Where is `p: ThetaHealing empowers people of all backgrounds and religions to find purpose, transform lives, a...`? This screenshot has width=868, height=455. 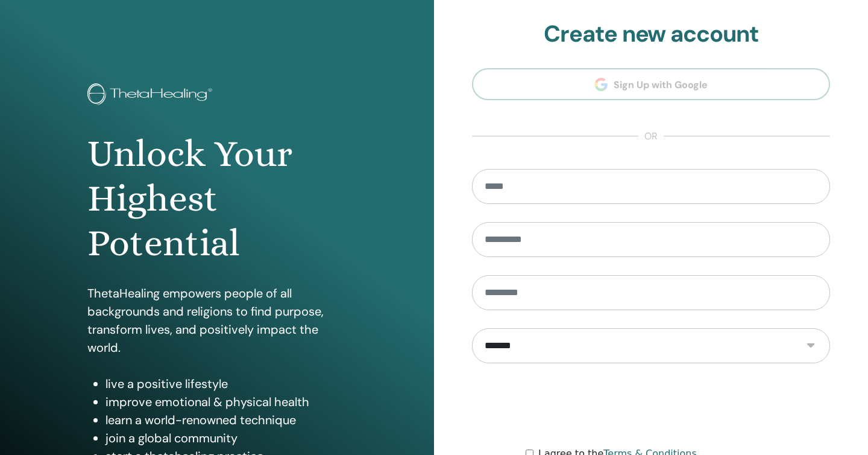 p: ThetaHealing empowers people of all backgrounds and religions to find purpose, transform lives, a... is located at coordinates (217, 320).